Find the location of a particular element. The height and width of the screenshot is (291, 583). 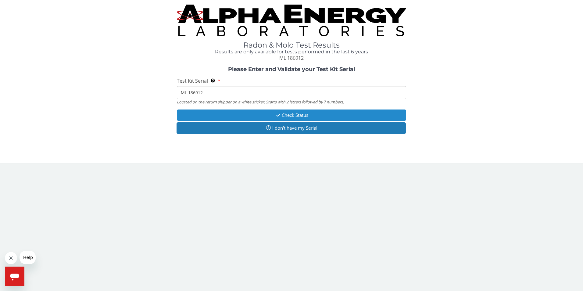

button: I don't have my Serial is located at coordinates (291, 128).